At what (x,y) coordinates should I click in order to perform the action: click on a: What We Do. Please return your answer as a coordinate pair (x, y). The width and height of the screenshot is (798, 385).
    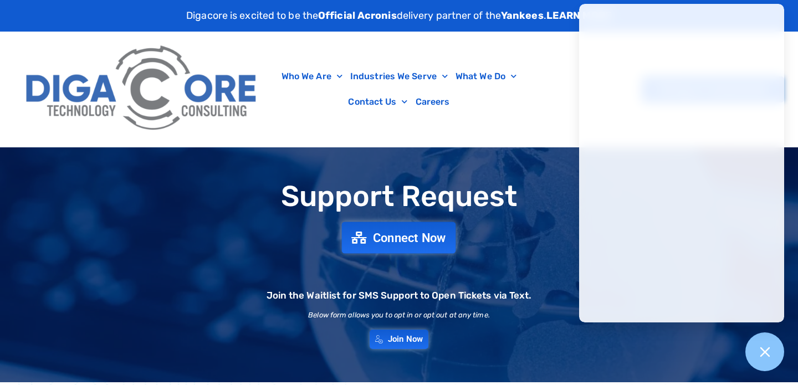
    Looking at the image, I should click on (486, 76).